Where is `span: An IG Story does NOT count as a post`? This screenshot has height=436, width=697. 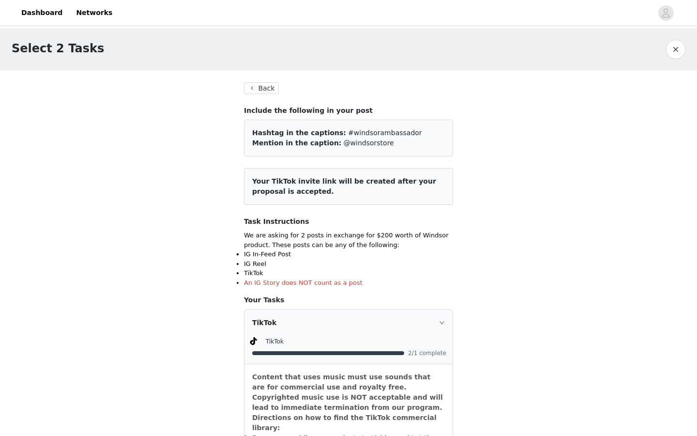
span: An IG Story does NOT count as a post is located at coordinates (303, 282).